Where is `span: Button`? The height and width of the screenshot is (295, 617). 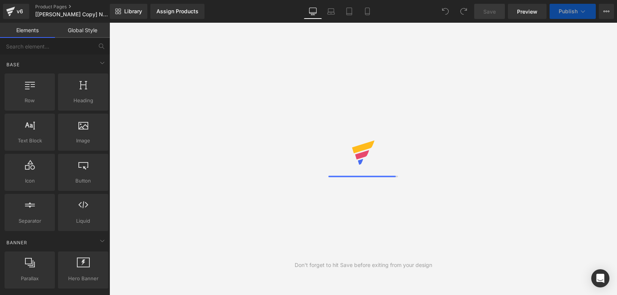
span: Button is located at coordinates (83, 181).